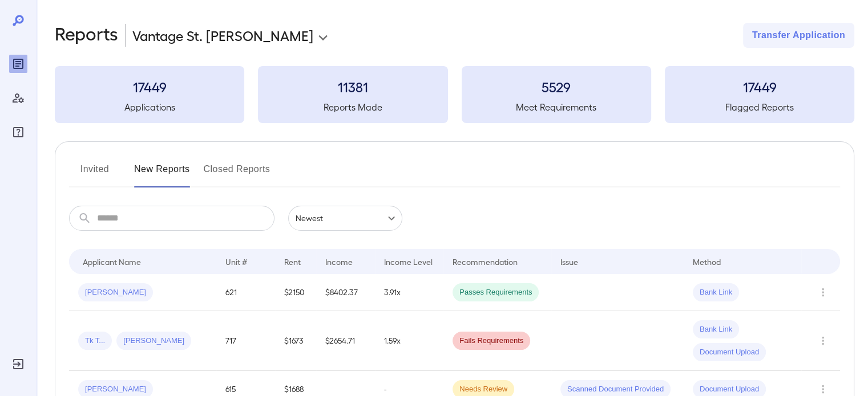  Describe the element at coordinates (345, 293) in the screenshot. I see `td: $8402.37` at that location.